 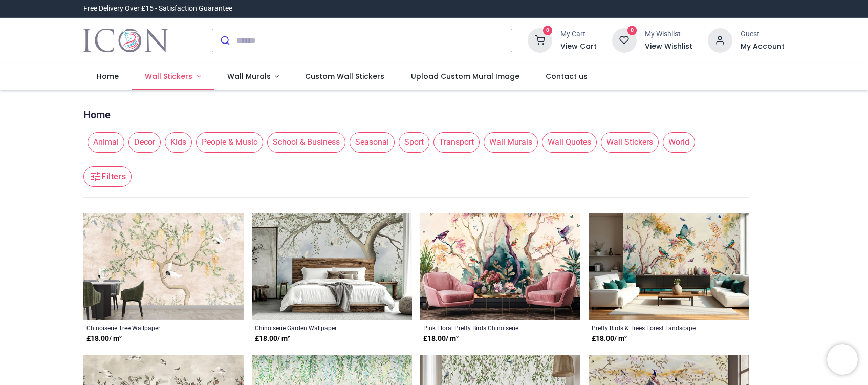 I want to click on a: View Cart, so click(x=579, y=47).